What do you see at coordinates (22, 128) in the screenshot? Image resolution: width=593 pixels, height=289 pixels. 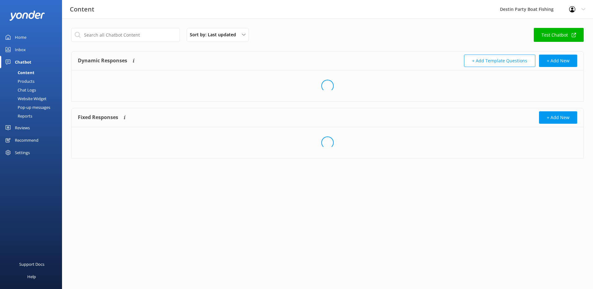 I see `div: Reviews` at bounding box center [22, 128].